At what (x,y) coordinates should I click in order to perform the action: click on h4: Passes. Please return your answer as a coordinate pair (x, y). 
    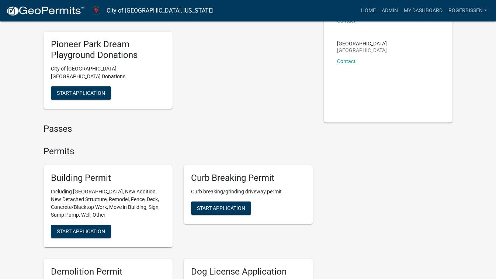
    Looking at the image, I should click on (178, 129).